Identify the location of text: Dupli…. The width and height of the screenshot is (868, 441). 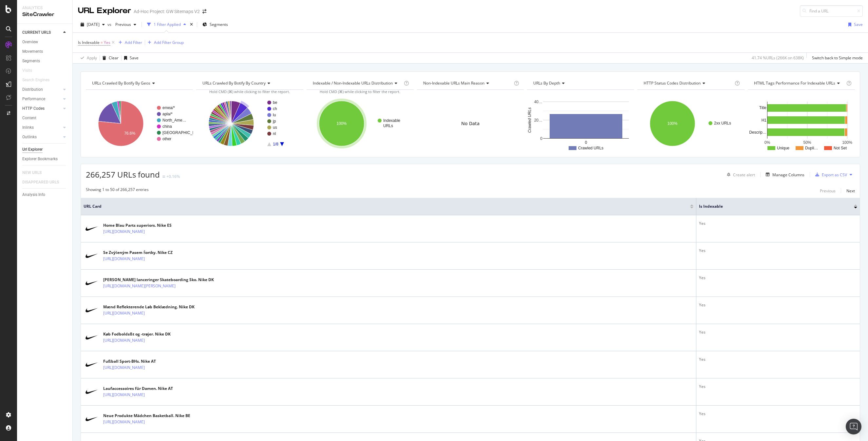
(811, 148).